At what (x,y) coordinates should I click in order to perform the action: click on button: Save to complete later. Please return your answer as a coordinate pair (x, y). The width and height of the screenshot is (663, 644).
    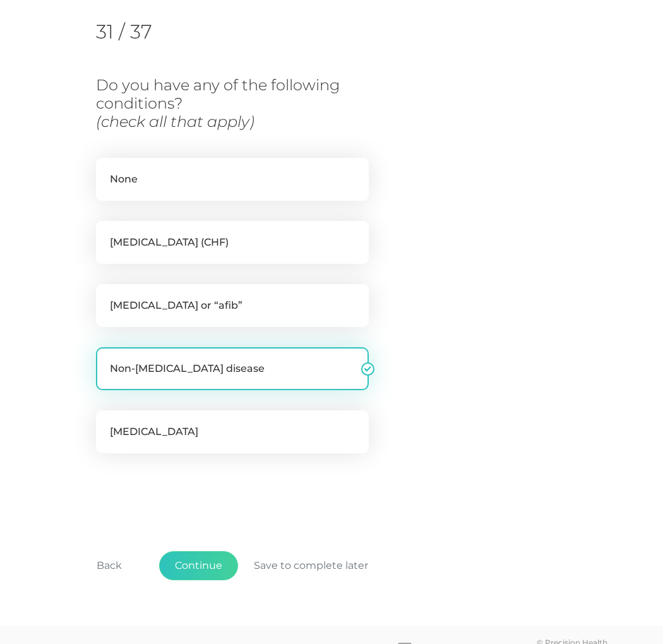
    Looking at the image, I should click on (310, 565).